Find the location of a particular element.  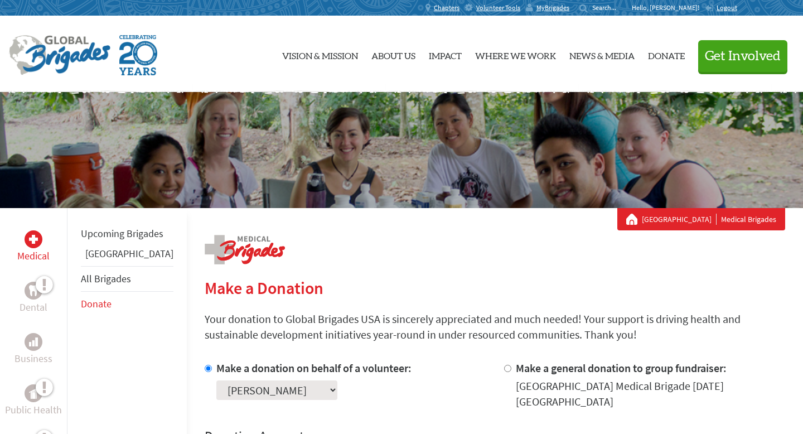

span: Chapters is located at coordinates (447, 8).